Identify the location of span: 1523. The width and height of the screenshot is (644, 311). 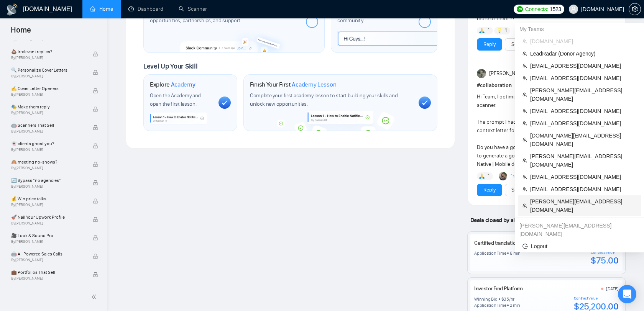
(556, 9).